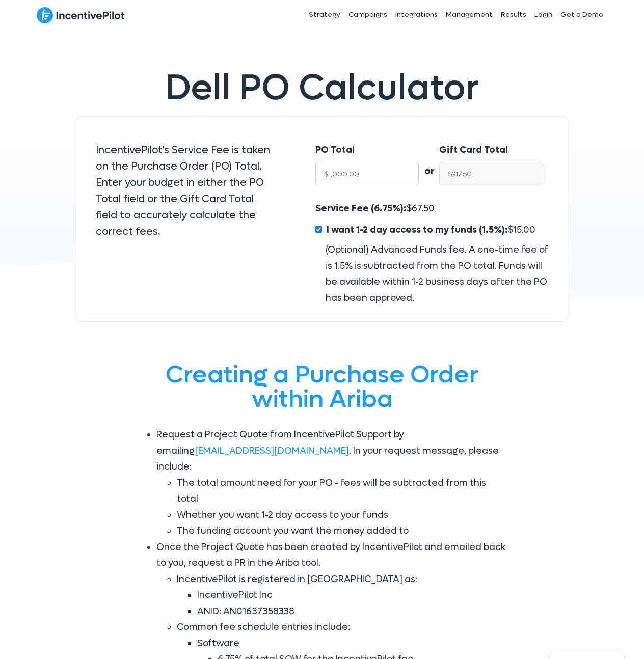  What do you see at coordinates (420, 15) in the screenshot?
I see `nav: Header Menu` at bounding box center [420, 15].